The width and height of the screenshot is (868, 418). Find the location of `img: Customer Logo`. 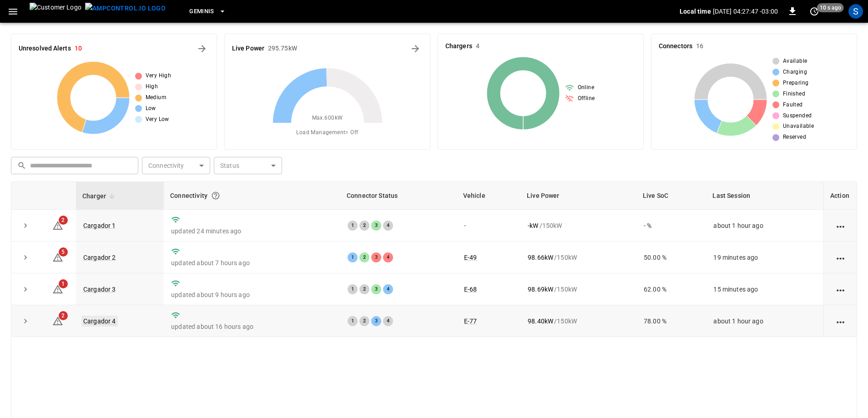

img: Customer Logo is located at coordinates (55, 11).